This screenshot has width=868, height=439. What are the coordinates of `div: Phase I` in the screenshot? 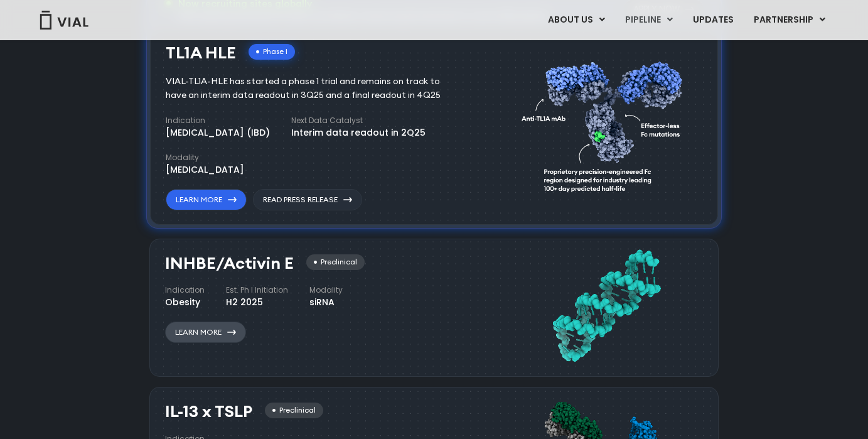 It's located at (272, 51).